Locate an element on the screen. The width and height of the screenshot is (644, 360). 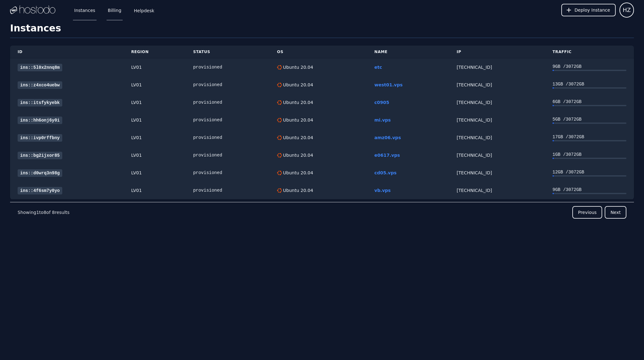
a: amz06.vps is located at coordinates (388, 138).